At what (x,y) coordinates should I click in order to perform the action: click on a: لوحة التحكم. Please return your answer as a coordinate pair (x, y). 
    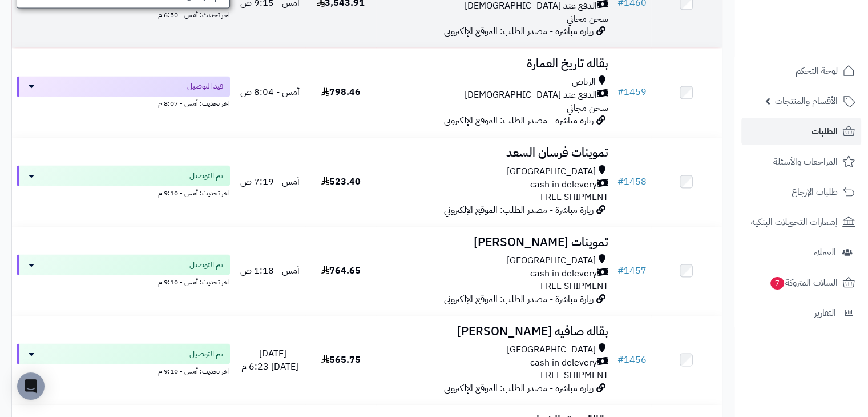
    Looking at the image, I should click on (801, 71).